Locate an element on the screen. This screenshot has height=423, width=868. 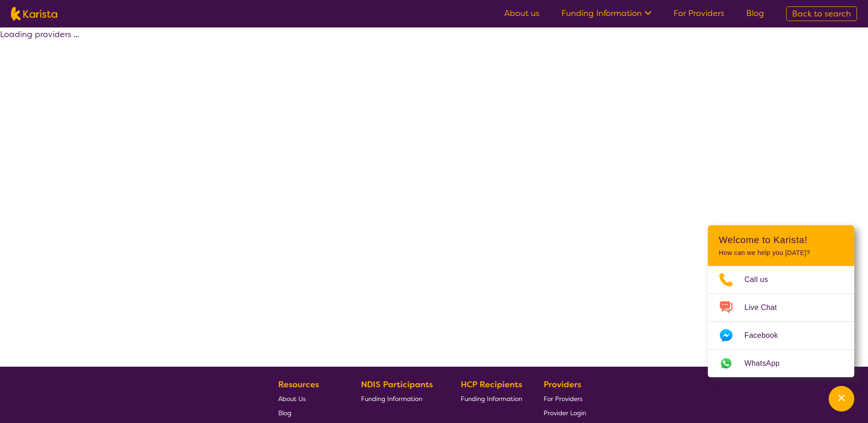
b: NDIS Participants is located at coordinates (397, 384).